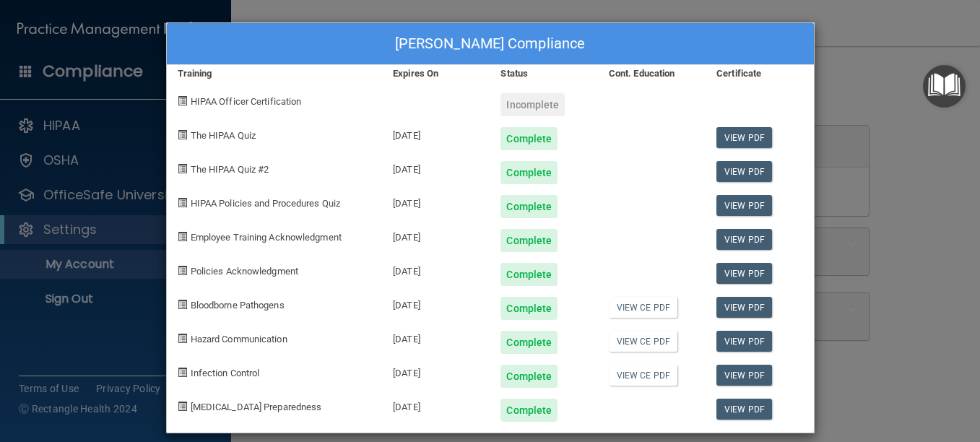  What do you see at coordinates (275, 74) in the screenshot?
I see `div: Training` at bounding box center [275, 74].